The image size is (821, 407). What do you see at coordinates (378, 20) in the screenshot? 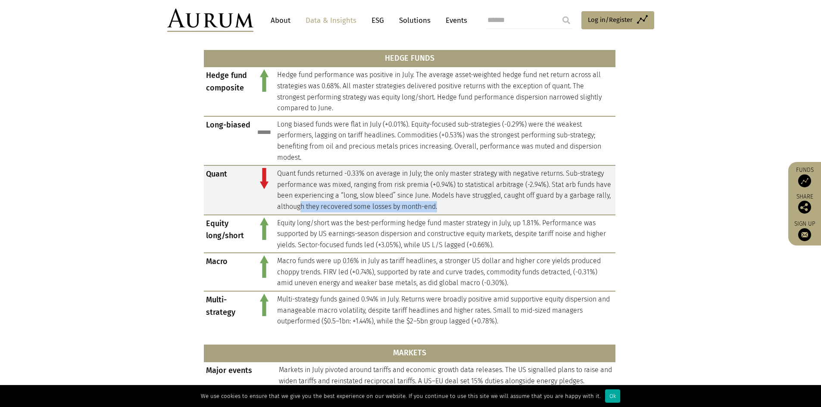
I see `a: ESG` at bounding box center [378, 20].